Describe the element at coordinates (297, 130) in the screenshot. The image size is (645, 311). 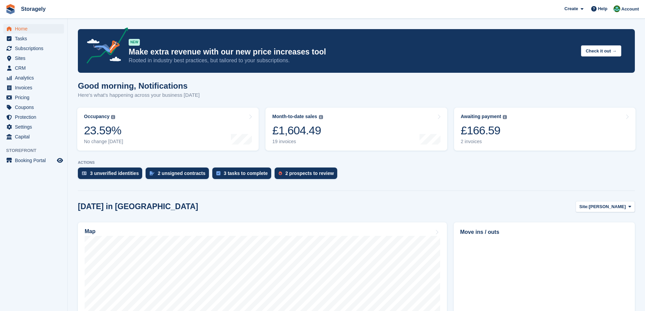
I see `div: £1,604.49` at that location.